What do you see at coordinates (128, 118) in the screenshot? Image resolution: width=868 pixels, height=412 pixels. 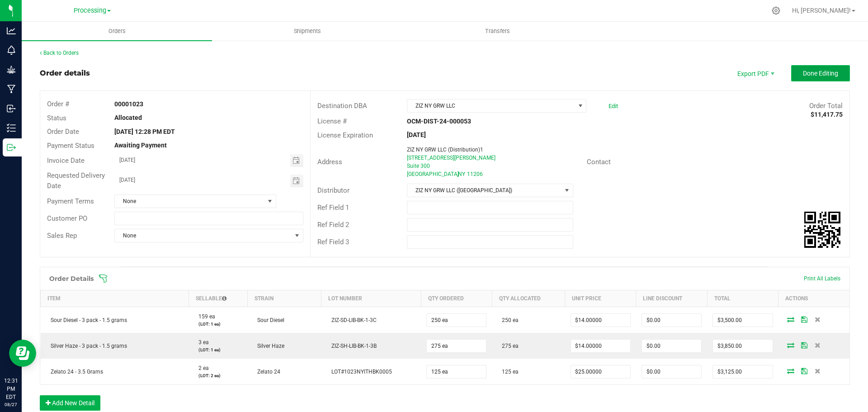 I see `strong: Allocated` at bounding box center [128, 118].